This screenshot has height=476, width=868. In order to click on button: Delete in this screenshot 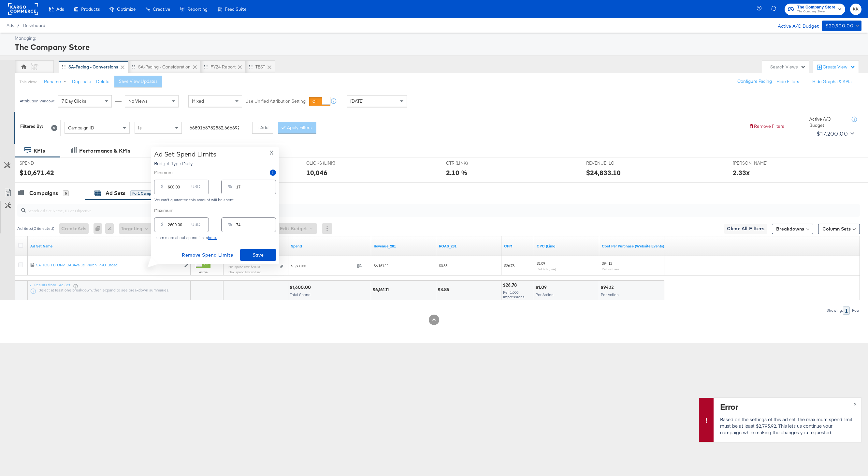, I will do `click(103, 82)`.